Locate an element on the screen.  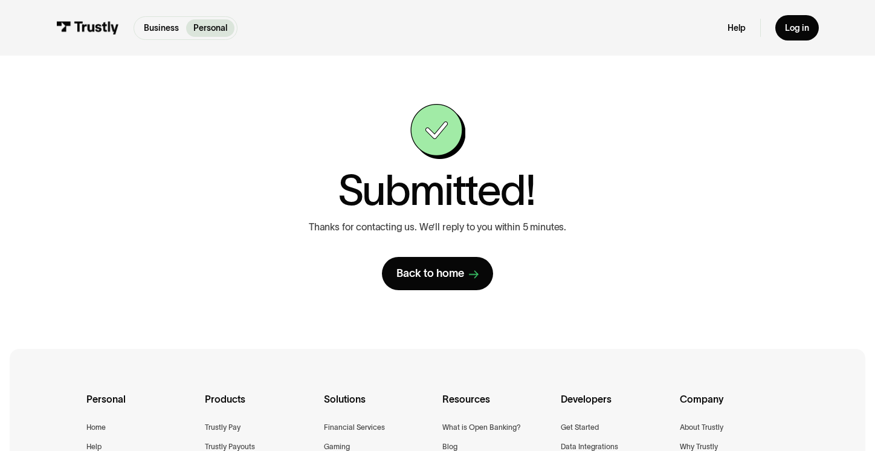
a: What is Open Banking? is located at coordinates (482, 427).